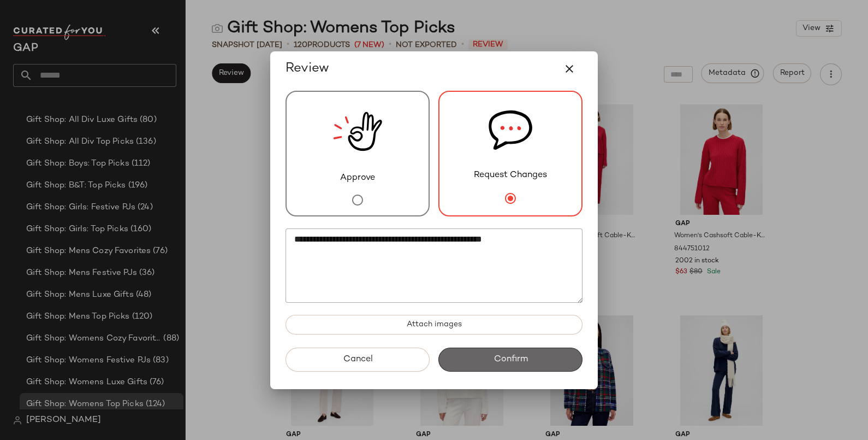  What do you see at coordinates (357, 178) in the screenshot?
I see `span: Approve` at bounding box center [357, 178].